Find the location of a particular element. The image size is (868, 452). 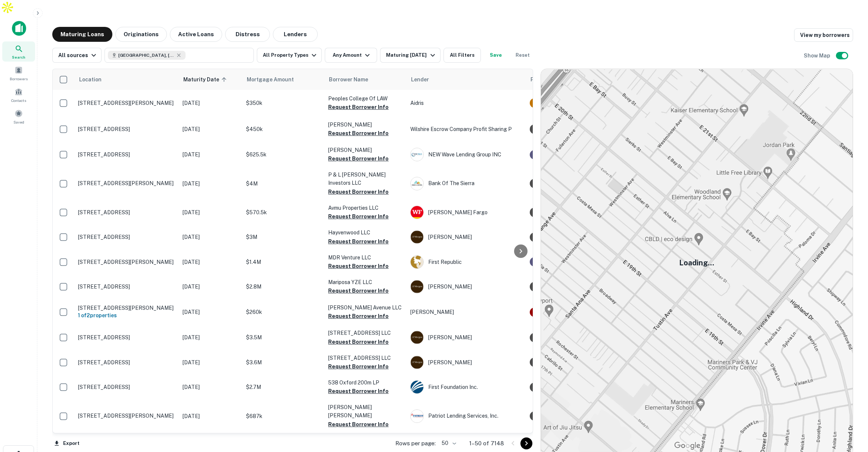

button: Go to next page is located at coordinates (526, 443).